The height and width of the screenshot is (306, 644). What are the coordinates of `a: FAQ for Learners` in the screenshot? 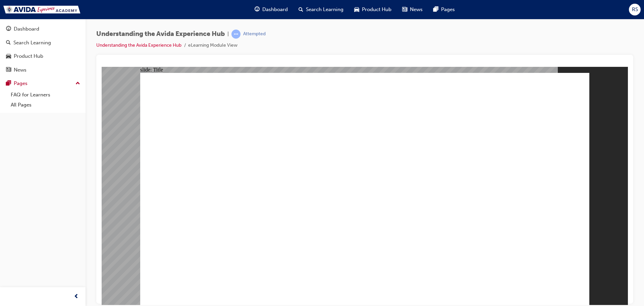 It's located at (45, 95).